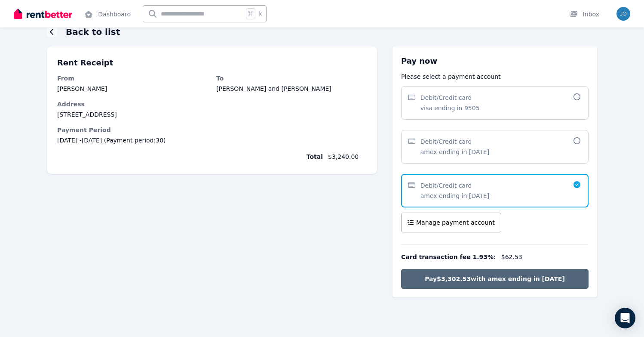 Image resolution: width=644 pixels, height=337 pixels. What do you see at coordinates (448, 257) in the screenshot?
I see `span: Card transaction fee 1.93% :` at bounding box center [448, 257].